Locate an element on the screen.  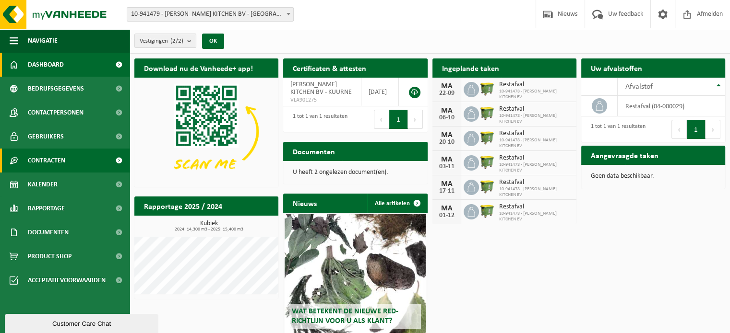
span: 2024: 14,300 m3 - 2025: 15,400 m3 is located at coordinates (209, 230).